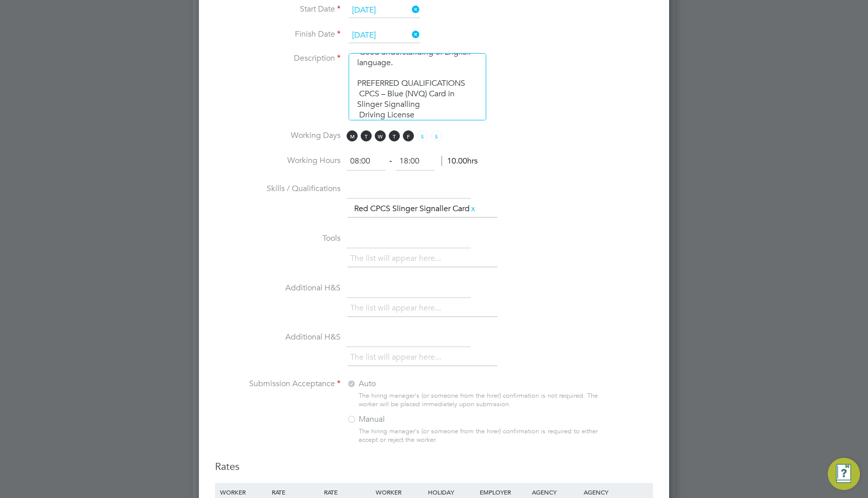  What do you see at coordinates (352, 136) in the screenshot?
I see `span: M` at bounding box center [352, 136].